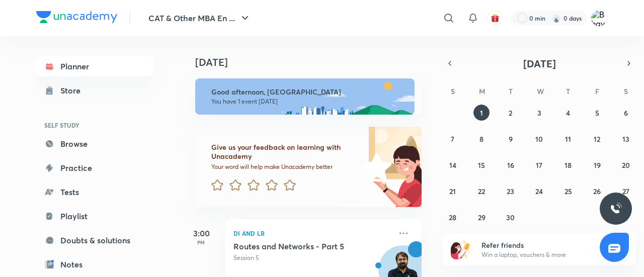 The image size is (644, 277). What do you see at coordinates (568, 91) in the screenshot?
I see `abbr: Thursday` at bounding box center [568, 91].